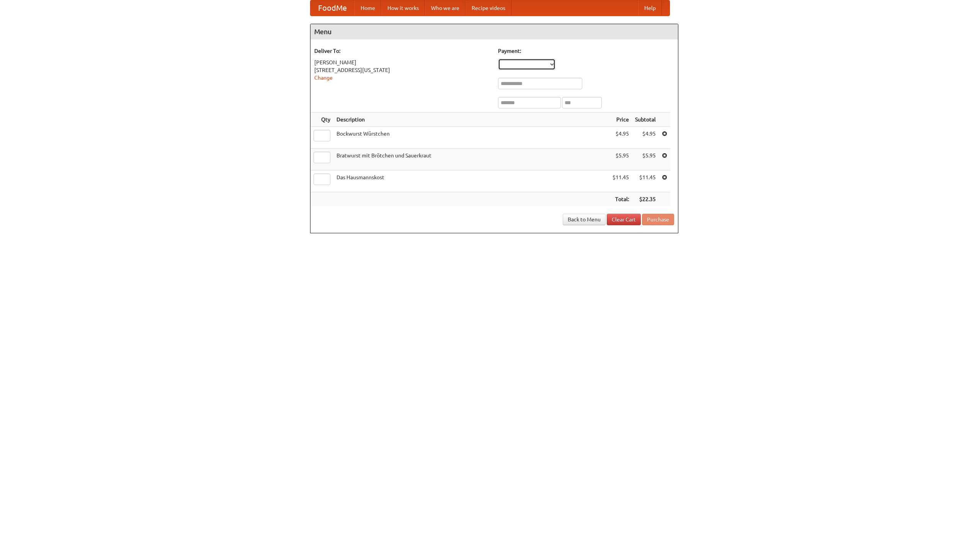 This screenshot has height=542, width=980. Describe the element at coordinates (322, 120) in the screenshot. I see `th: Qty` at that location.